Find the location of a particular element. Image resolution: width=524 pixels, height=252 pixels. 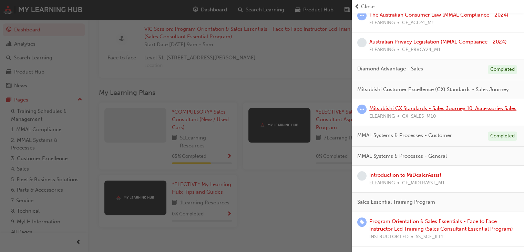

a: The Australian Consumer Law (MMAL Compliance - 2024) is located at coordinates (439, 15).